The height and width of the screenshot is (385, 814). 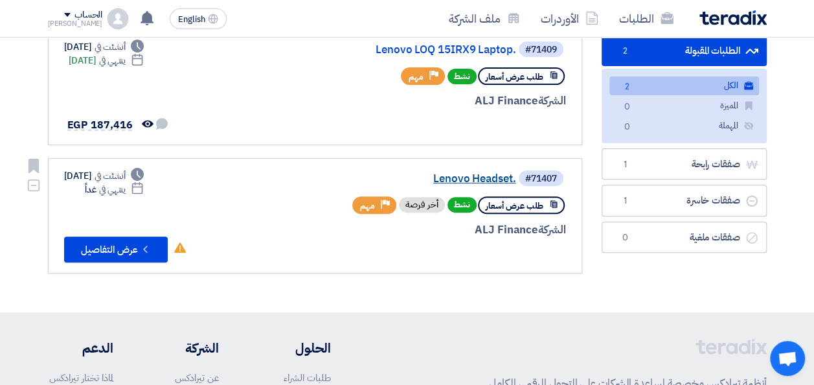 I want to click on a: عن تيرادكس, so click(x=197, y=378).